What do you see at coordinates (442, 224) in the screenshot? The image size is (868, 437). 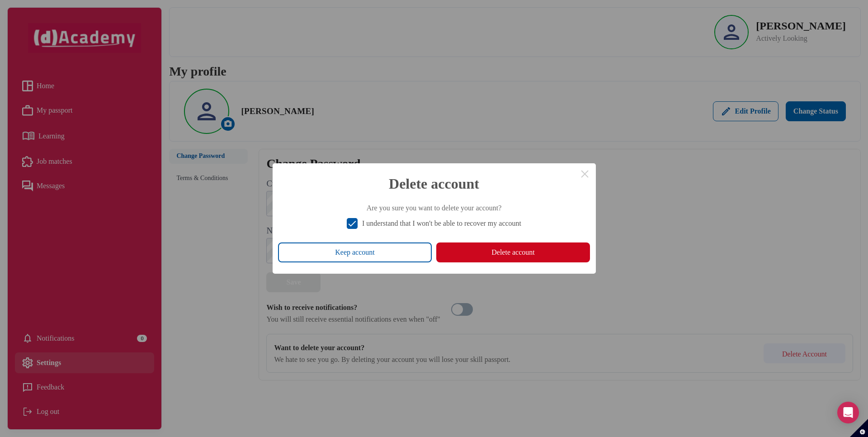 I see `div: I understand that I won't be able to recover my account` at bounding box center [442, 224].